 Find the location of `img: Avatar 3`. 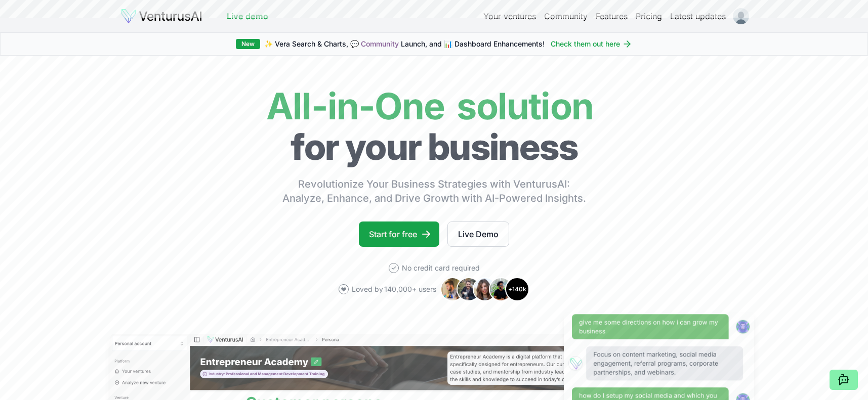

img: Avatar 3 is located at coordinates (485, 289).